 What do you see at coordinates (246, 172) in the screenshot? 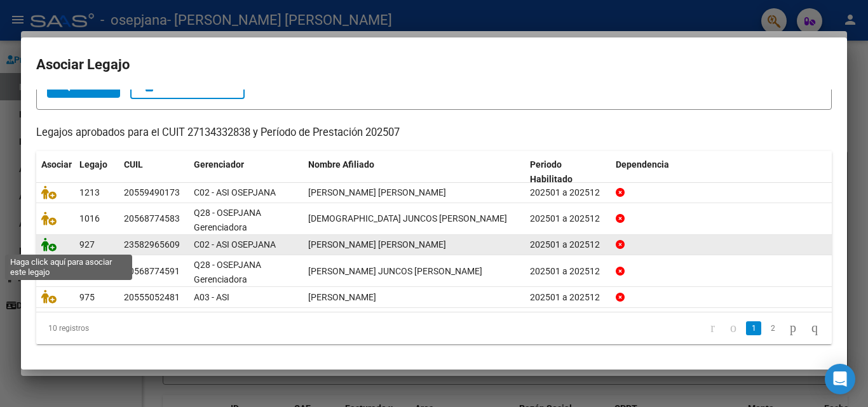
I see `datatable-header-cell: Gerenciador` at bounding box center [246, 172].